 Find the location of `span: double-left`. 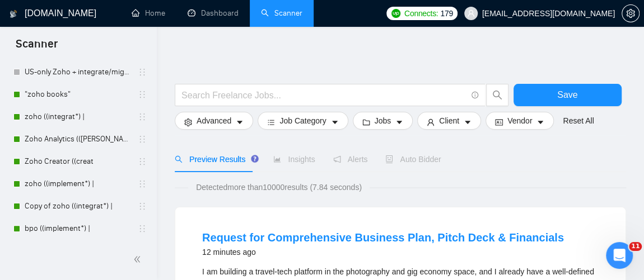

span: double-left is located at coordinates (139, 259).